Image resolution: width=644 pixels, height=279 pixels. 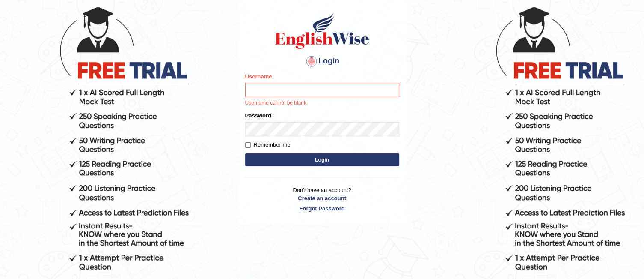 What do you see at coordinates (322, 103) in the screenshot?
I see `p: Username cannot be blank.` at bounding box center [322, 103].